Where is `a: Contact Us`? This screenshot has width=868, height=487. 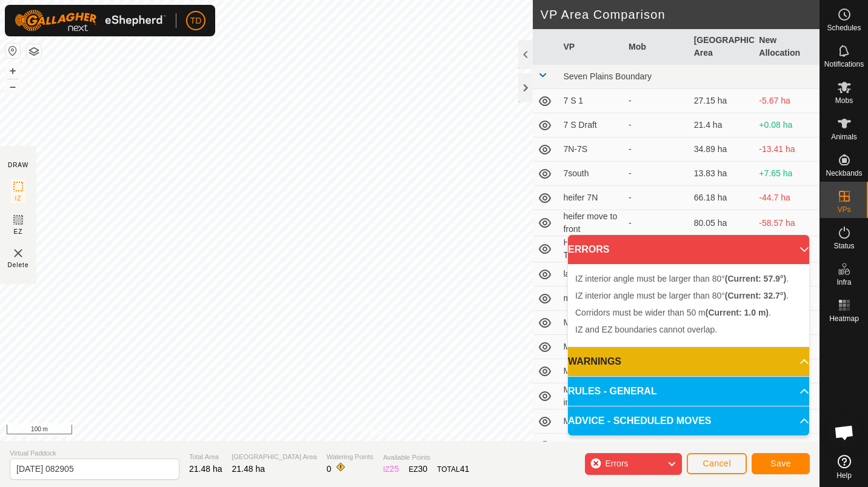 a: Contact Us is located at coordinates (439, 431).